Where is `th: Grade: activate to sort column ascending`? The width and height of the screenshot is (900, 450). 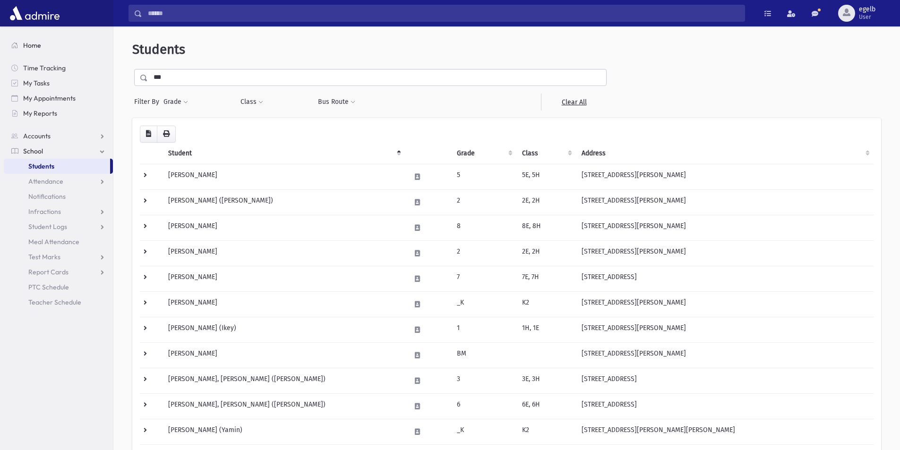
th: Grade: activate to sort column ascending is located at coordinates (484, 154).